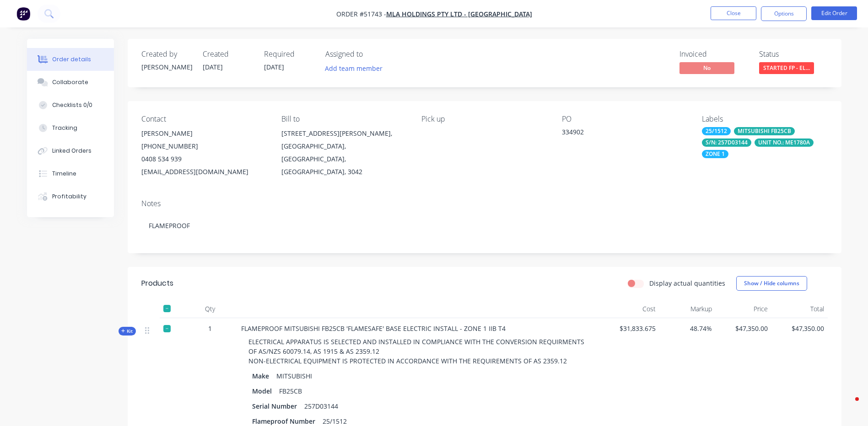 This screenshot has width=868, height=426. I want to click on div: Qty, so click(210, 309).